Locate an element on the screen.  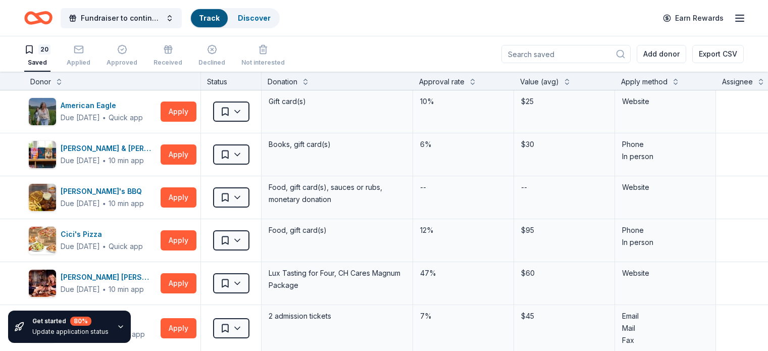
img: Image for Bubbaque's BBQ is located at coordinates (42, 197).